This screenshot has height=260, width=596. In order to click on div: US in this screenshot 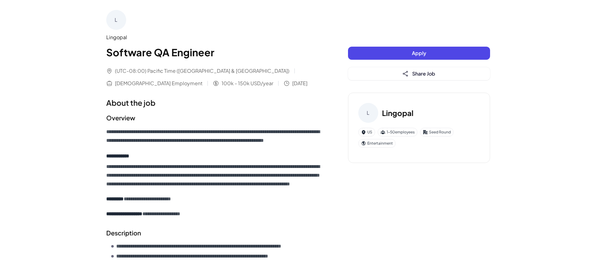, I will do `click(367, 132)`.